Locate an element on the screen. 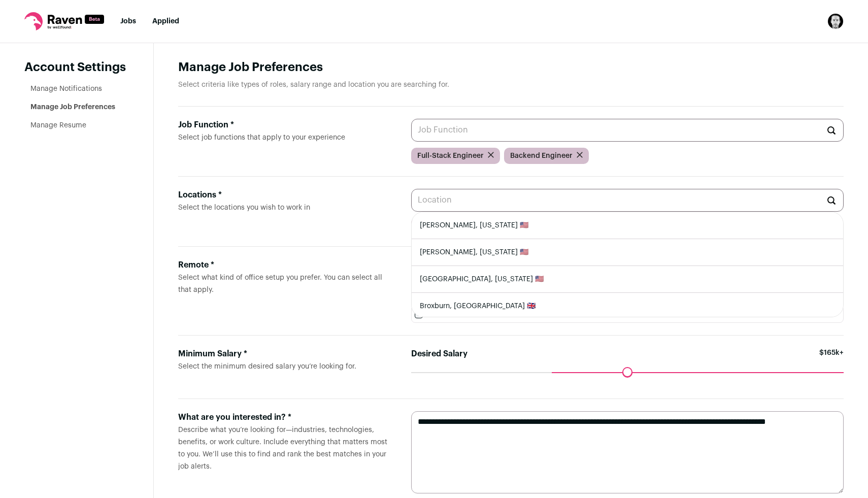  a: Manage Resume is located at coordinates (59, 125).